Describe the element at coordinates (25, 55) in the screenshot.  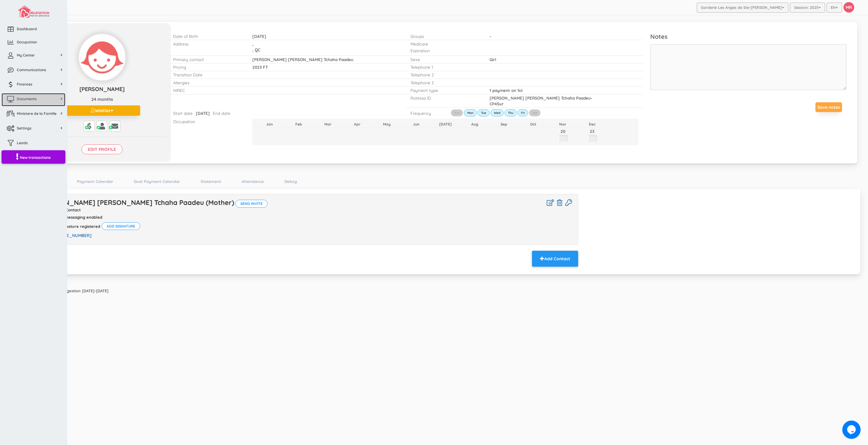
I see `span: My Center` at that location.